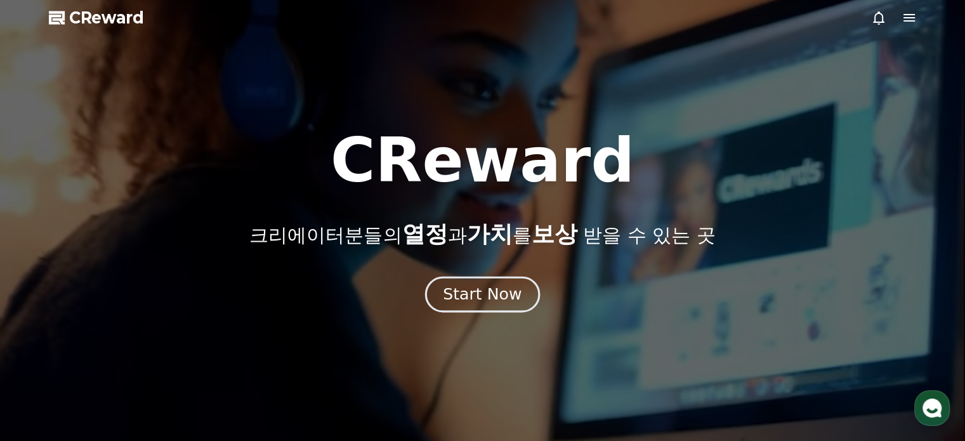 This screenshot has height=441, width=965. I want to click on div: Start Now, so click(482, 294).